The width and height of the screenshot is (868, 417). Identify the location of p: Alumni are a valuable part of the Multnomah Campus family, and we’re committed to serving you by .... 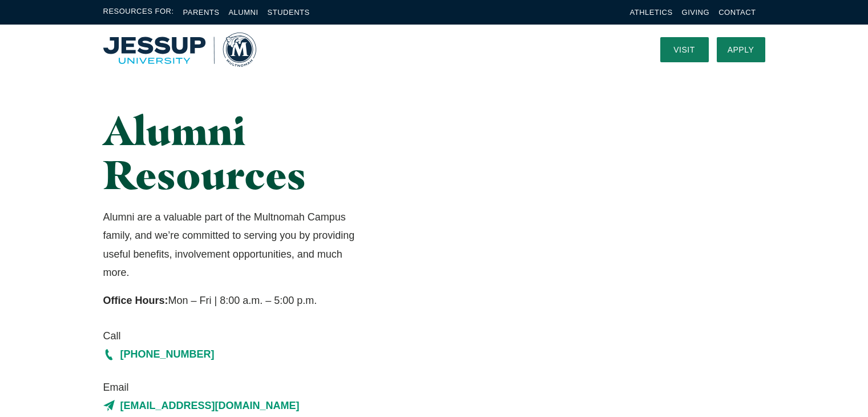
(234, 245).